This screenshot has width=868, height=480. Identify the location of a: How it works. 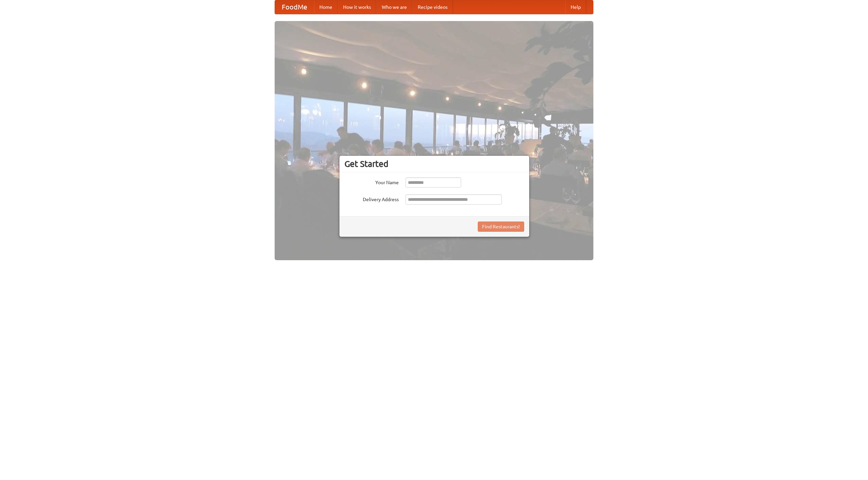
(357, 7).